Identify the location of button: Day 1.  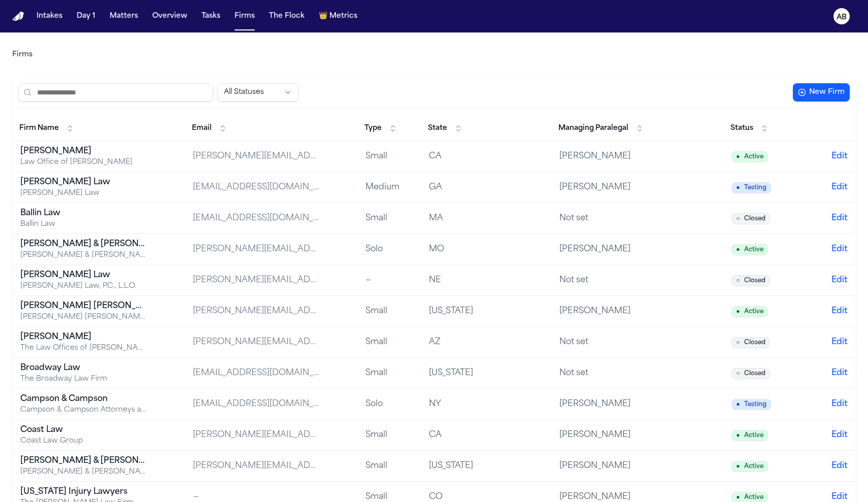
(86, 16).